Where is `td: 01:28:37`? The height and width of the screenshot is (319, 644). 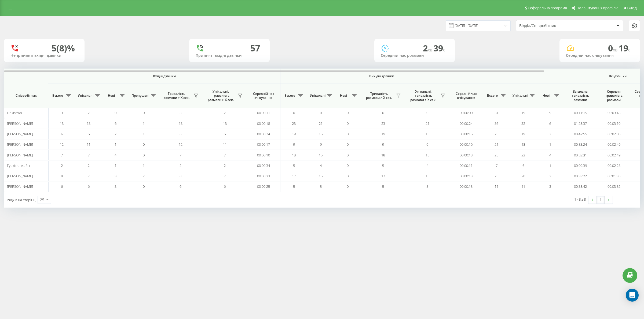 td: 01:28:37 is located at coordinates (580, 124).